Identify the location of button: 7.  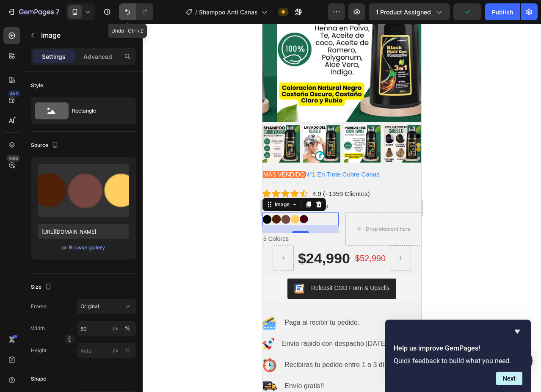
(33, 12).